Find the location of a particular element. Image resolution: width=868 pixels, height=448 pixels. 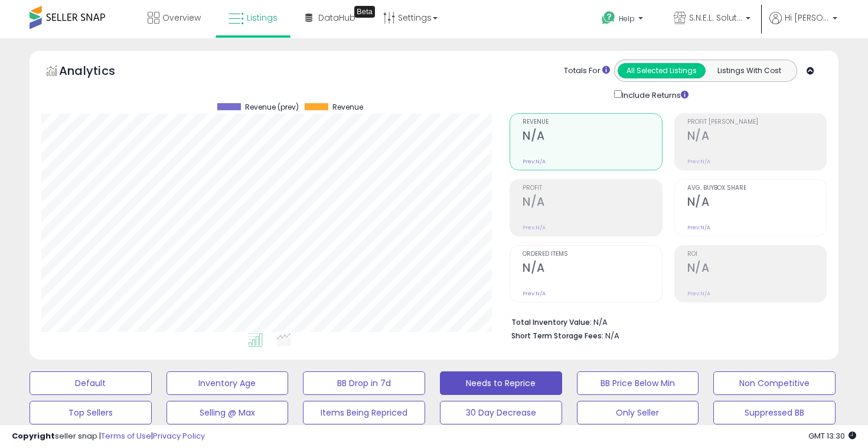

button: Inventory Age is located at coordinates (227, 384).